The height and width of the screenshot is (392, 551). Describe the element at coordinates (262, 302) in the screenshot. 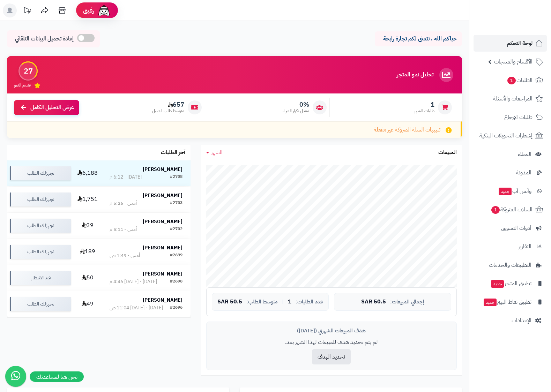

I see `span: متوسط الطلب:` at that location.